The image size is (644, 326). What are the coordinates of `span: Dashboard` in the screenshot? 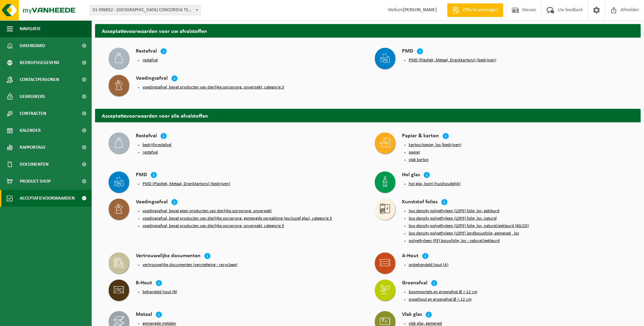 It's located at (32, 46).